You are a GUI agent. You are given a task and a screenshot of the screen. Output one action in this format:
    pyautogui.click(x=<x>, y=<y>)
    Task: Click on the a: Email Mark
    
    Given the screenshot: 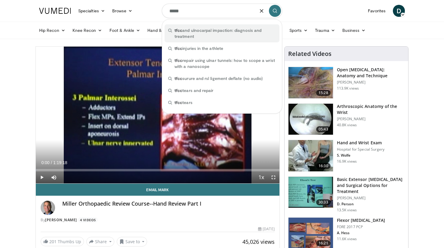 What is the action you would take?
    pyautogui.click(x=158, y=190)
    